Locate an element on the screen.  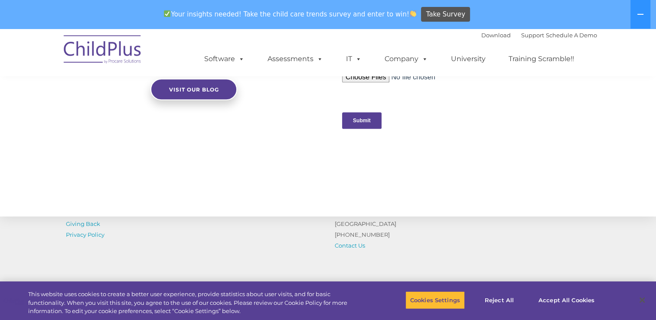
a: Schedule A Demo is located at coordinates (572, 35).